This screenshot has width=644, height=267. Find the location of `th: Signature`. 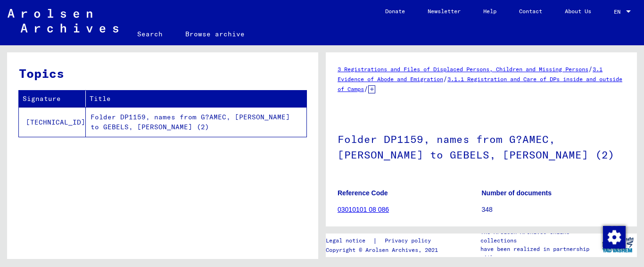

th: Signature is located at coordinates (52, 98).